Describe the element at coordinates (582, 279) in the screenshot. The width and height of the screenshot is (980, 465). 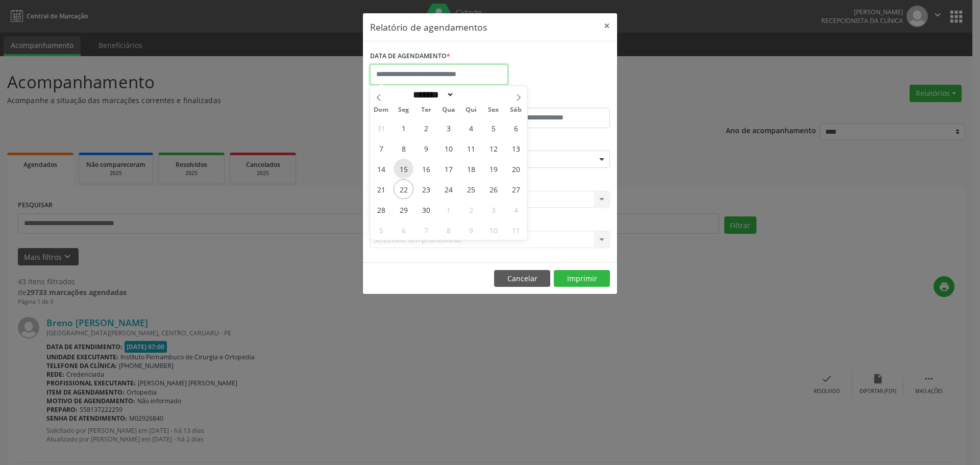
I see `button: Imprimir` at that location.